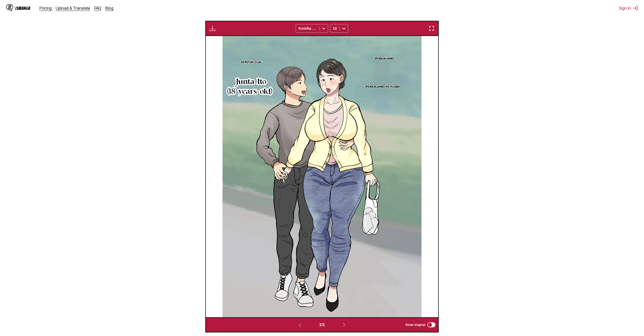 This screenshot has height=336, width=644. Describe the element at coordinates (73, 8) in the screenshot. I see `a: Upload & Translate` at that location.